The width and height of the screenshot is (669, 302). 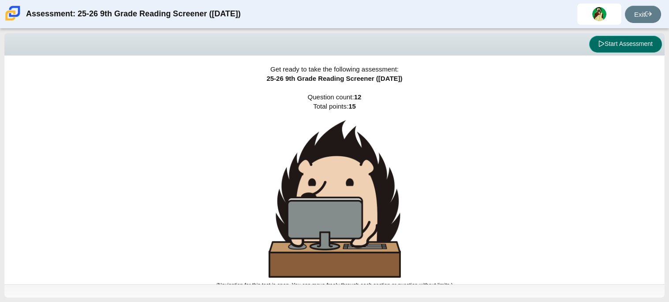 I want to click on span: Get ready to take the following assessment:, so click(x=334, y=69).